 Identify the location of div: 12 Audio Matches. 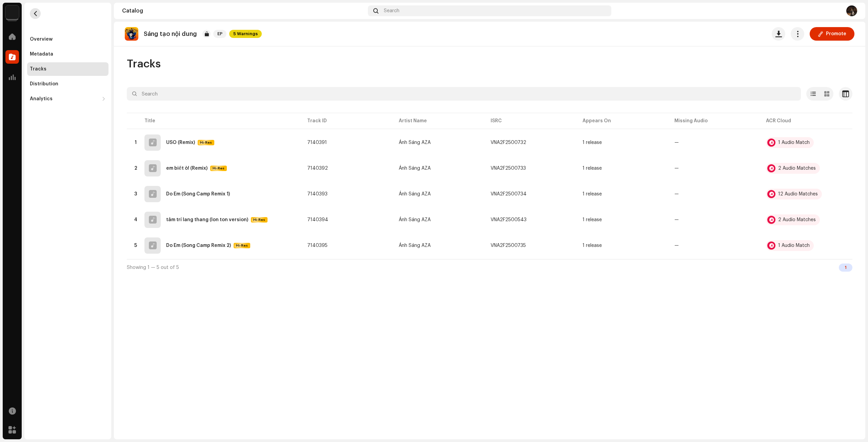
(798, 195).